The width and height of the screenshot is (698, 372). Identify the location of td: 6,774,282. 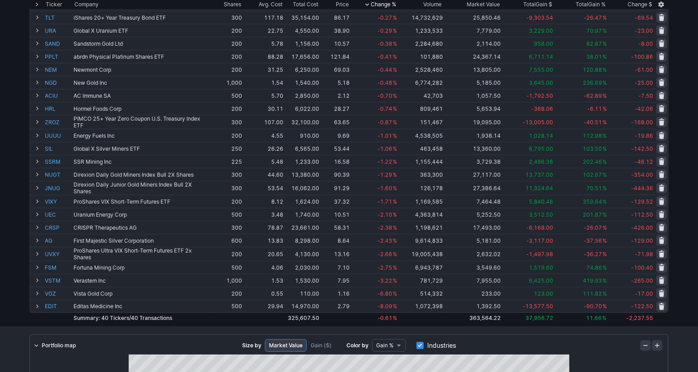
(421, 82).